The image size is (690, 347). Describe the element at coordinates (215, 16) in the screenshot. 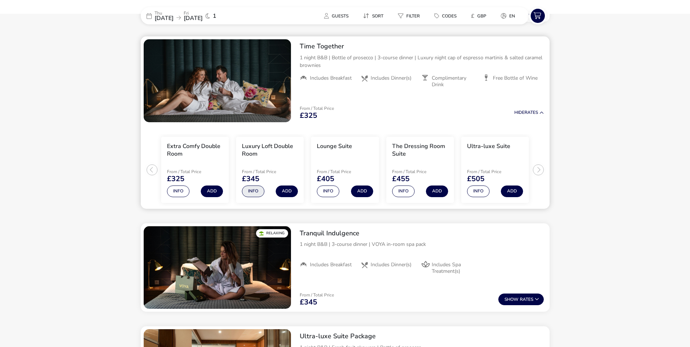

I see `span: 1` at that location.